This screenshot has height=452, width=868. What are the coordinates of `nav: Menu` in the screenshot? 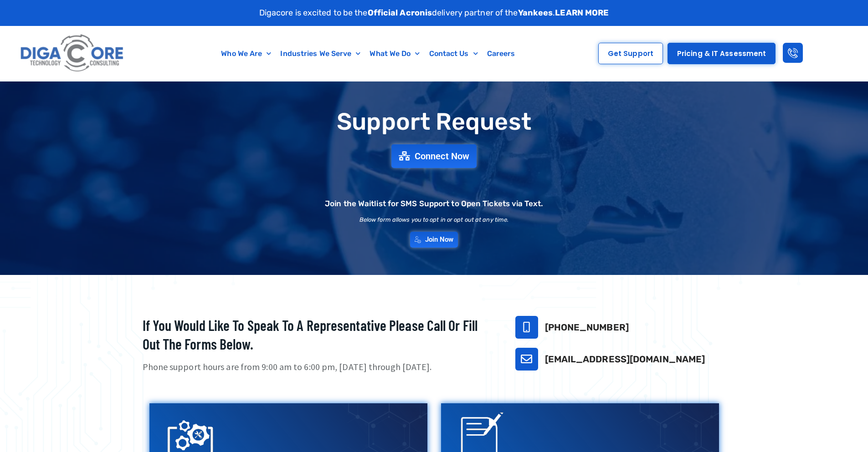 It's located at (368, 53).